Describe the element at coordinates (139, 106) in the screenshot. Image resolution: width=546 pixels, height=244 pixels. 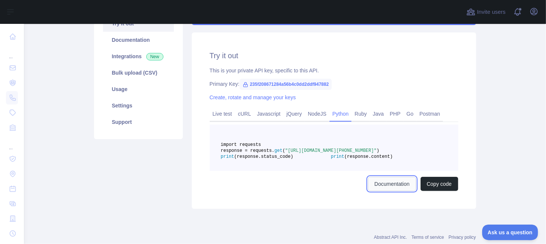
I see `a: Settings` at that location.